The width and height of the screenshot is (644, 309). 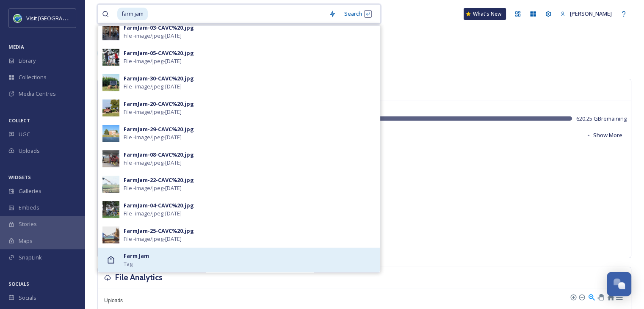 What do you see at coordinates (37, 94) in the screenshot?
I see `span: Media Centres` at bounding box center [37, 94].